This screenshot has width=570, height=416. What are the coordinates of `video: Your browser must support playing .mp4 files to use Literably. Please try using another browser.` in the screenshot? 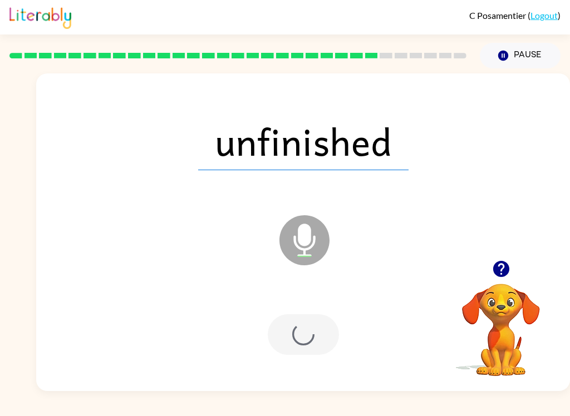 It's located at (501, 322).